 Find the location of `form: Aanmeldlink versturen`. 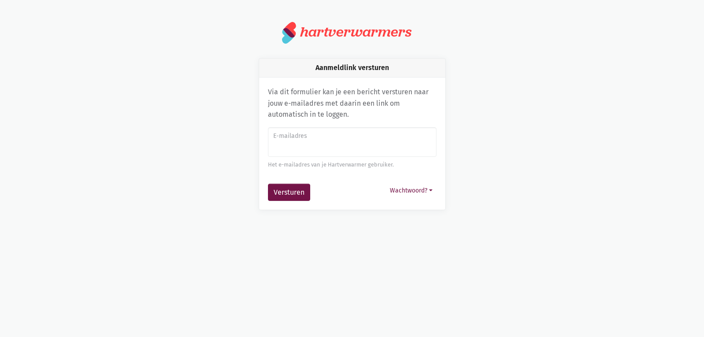

form: Aanmeldlink versturen is located at coordinates (352, 164).